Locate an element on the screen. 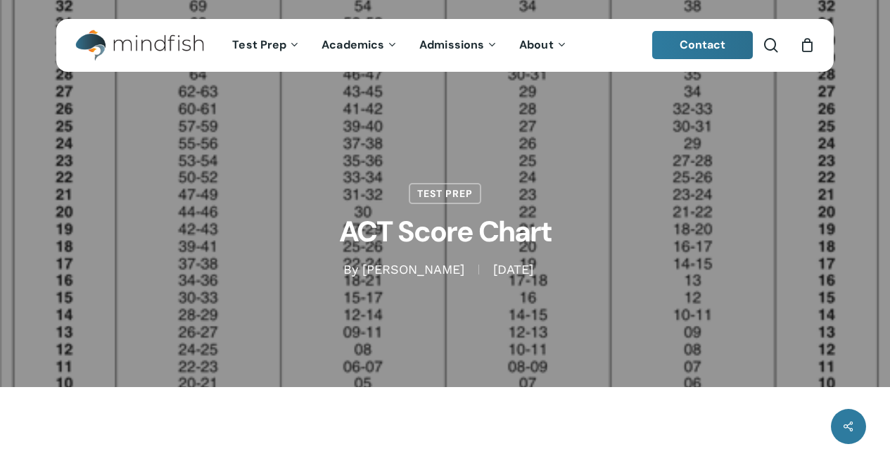 The width and height of the screenshot is (890, 468). span: By is located at coordinates (350, 269).